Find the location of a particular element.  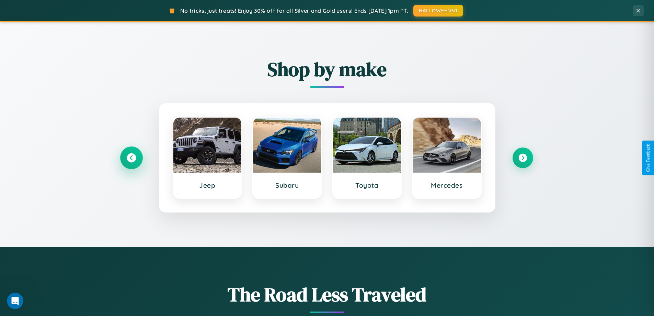

h3: Toyota is located at coordinates (367, 185).